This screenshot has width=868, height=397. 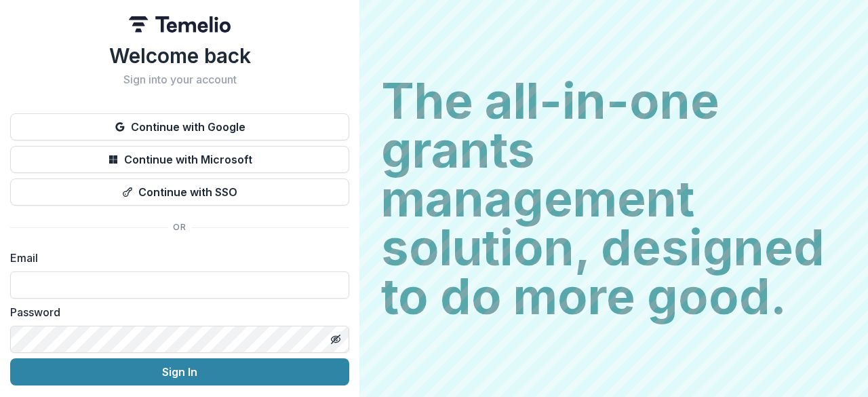 What do you see at coordinates (180, 56) in the screenshot?
I see `h1: Welcome back` at bounding box center [180, 56].